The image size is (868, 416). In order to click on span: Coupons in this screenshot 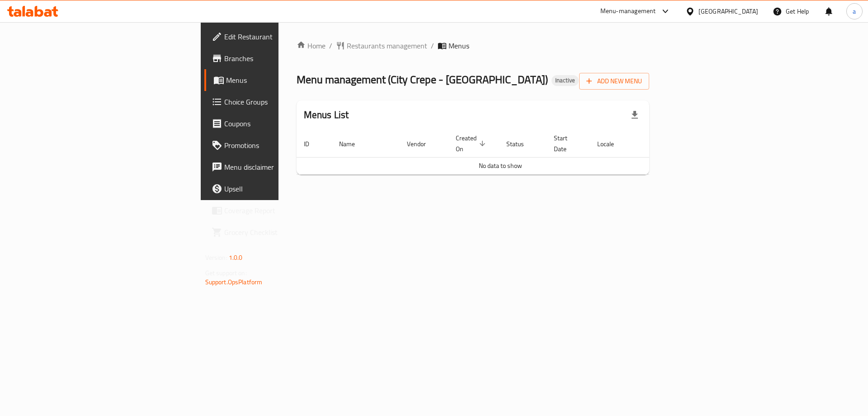, I will do `click(281, 124)`.